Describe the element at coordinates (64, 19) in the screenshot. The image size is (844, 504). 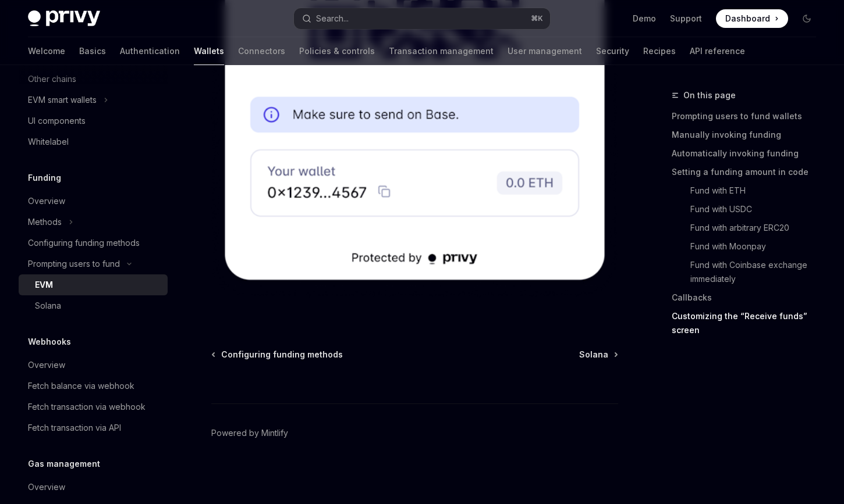
I see `img: dark logo` at that location.